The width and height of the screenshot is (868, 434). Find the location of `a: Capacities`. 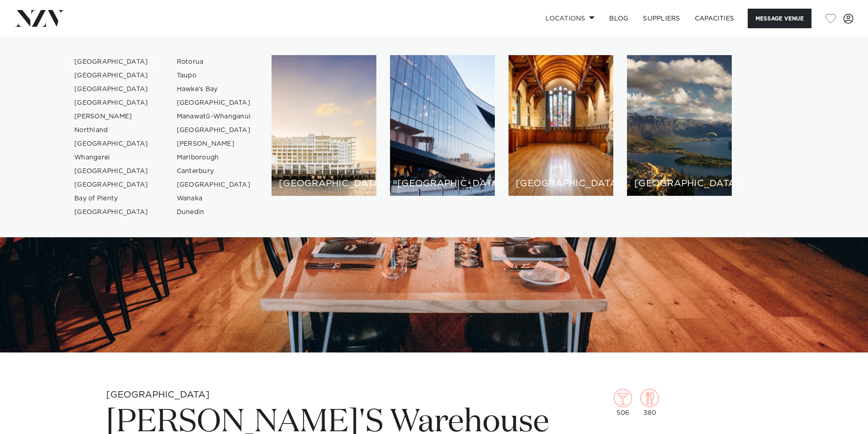

a: Capacities is located at coordinates (714, 18).